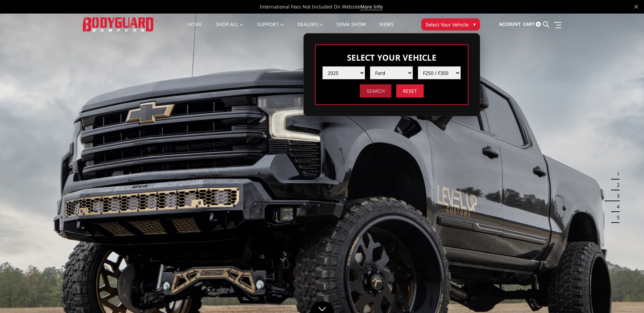  I want to click on span: Cart, so click(529, 24).